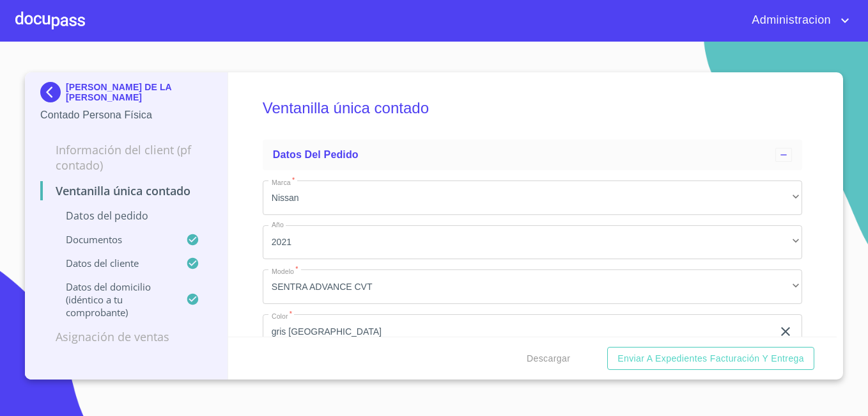 The height and width of the screenshot is (416, 868). I want to click on span: Datos del pedido, so click(316, 154).